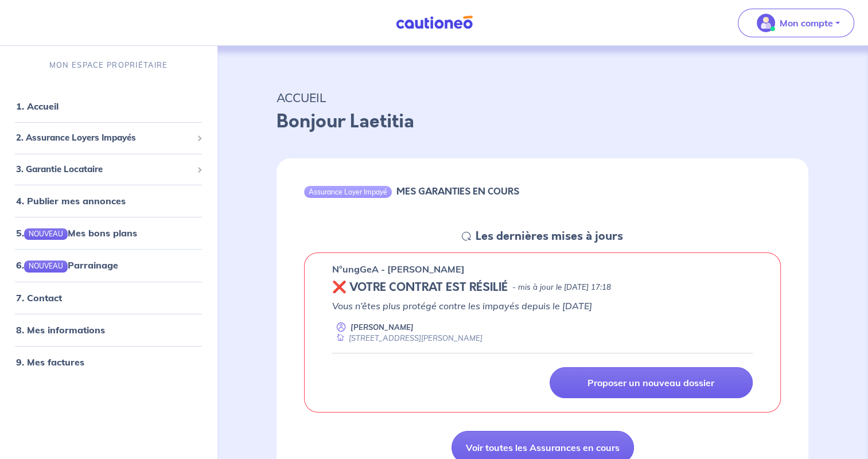 Image resolution: width=868 pixels, height=459 pixels. I want to click on a: 4. Publier mes annonces, so click(71, 201).